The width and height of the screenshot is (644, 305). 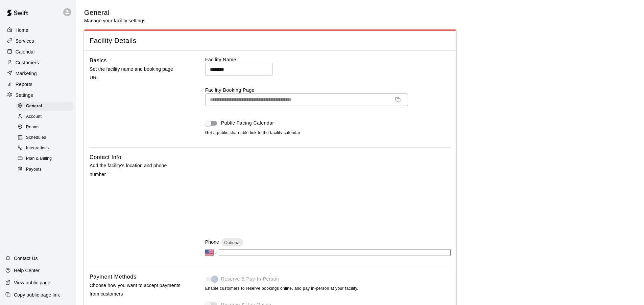 What do you see at coordinates (37, 295) in the screenshot?
I see `p: Copy public page link` at bounding box center [37, 295].